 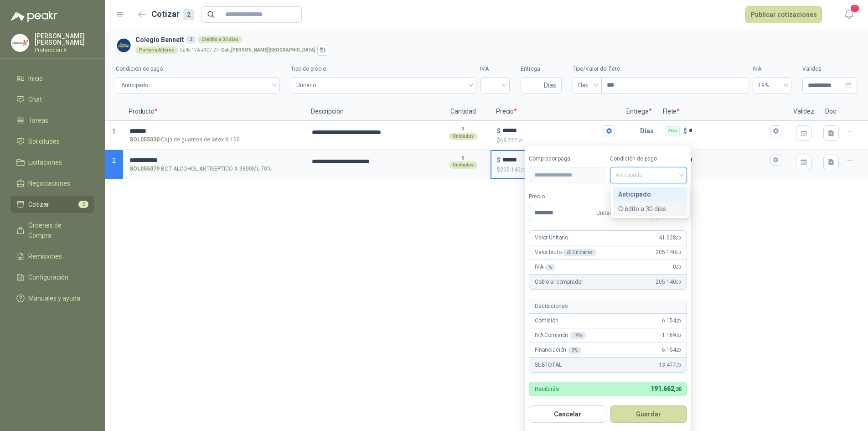 I want to click on span: Remisiones, so click(x=46, y=256).